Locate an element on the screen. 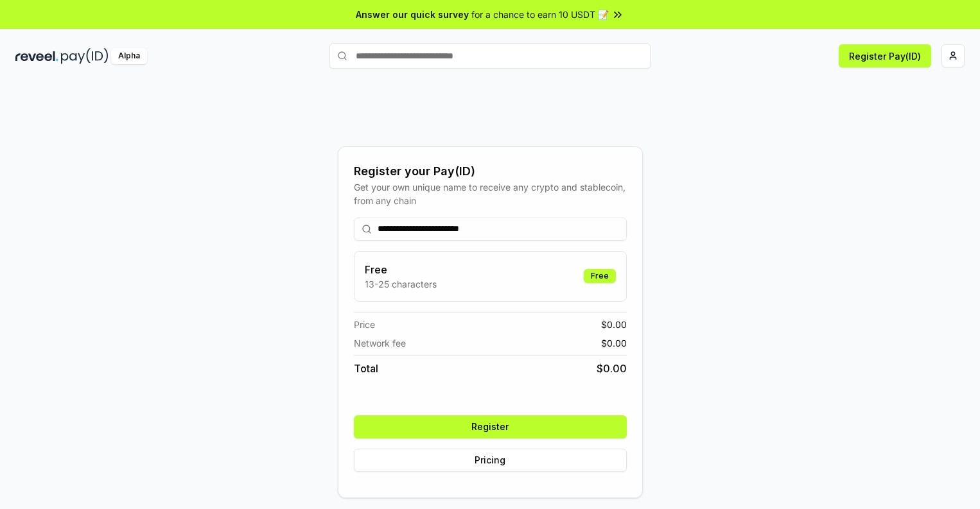  div: Get your own unique name to receive any crypto and stablecoin, from any chain is located at coordinates (490, 194).